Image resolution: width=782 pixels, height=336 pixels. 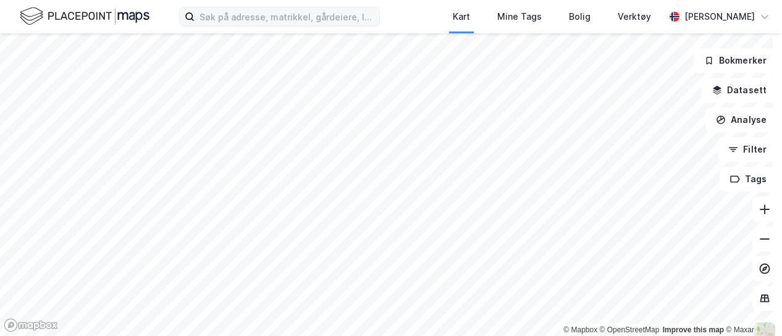 I want to click on button: Bokmerker, so click(x=735, y=61).